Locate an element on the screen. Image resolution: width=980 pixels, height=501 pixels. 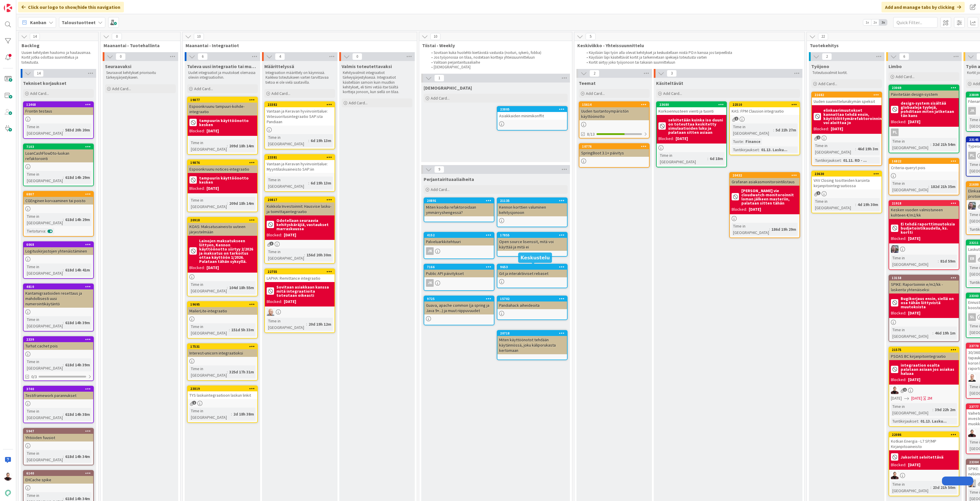
div: 21135 is located at coordinates (533, 201).